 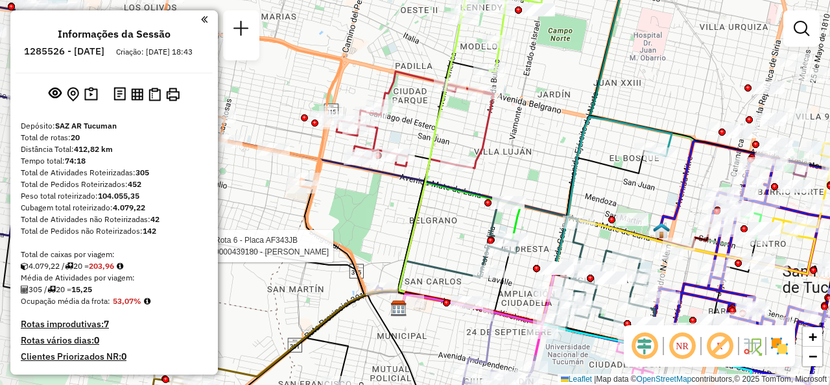 I want to click on div: Atividade não roteirizada - MUNDO DE BEBIDAS S. R. L., so click(x=797, y=60).